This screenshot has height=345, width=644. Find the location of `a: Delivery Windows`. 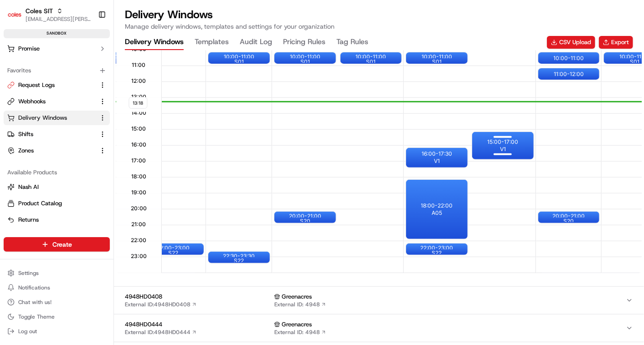

a: Delivery Windows is located at coordinates (51, 118).